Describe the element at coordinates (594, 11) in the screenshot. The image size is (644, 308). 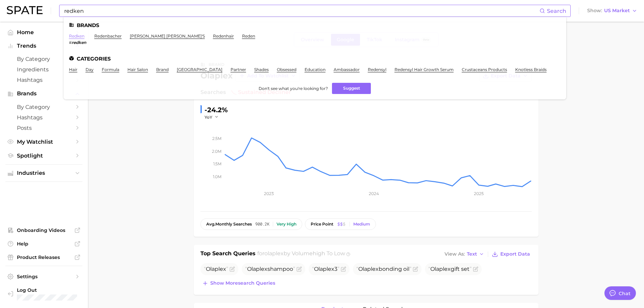
I see `span: Show` at that location.